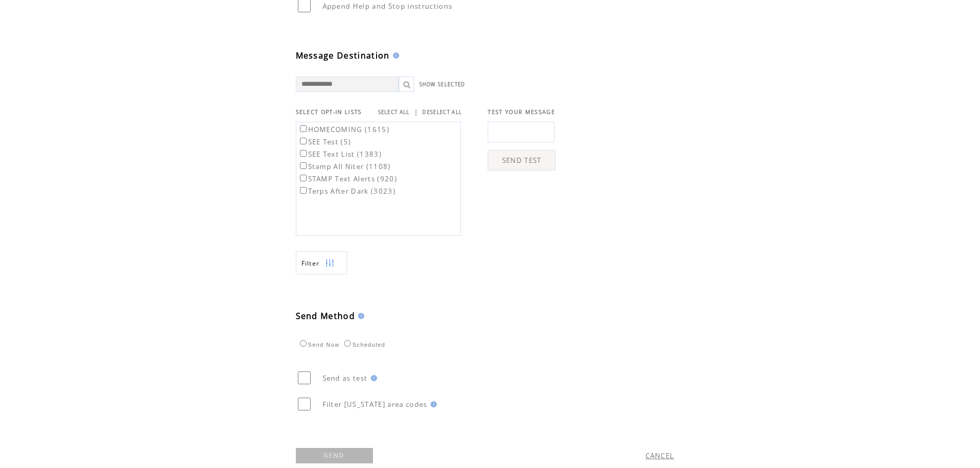 This screenshot has width=980, height=468. What do you see at coordinates (303, 141) in the screenshot?
I see `input: SEE Test (5)` at bounding box center [303, 141].